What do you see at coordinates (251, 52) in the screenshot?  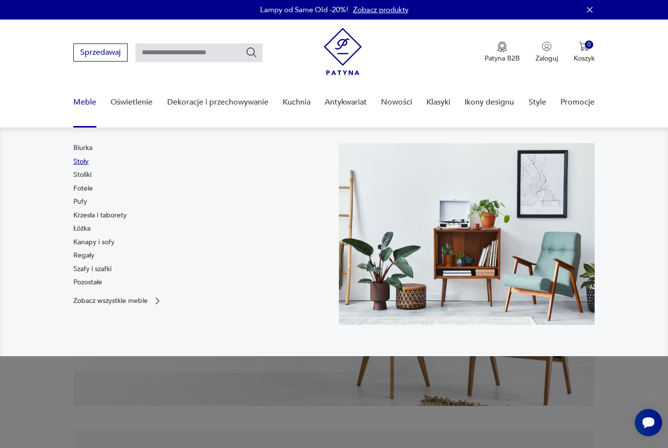 I see `button: Szukaj` at bounding box center [251, 52].